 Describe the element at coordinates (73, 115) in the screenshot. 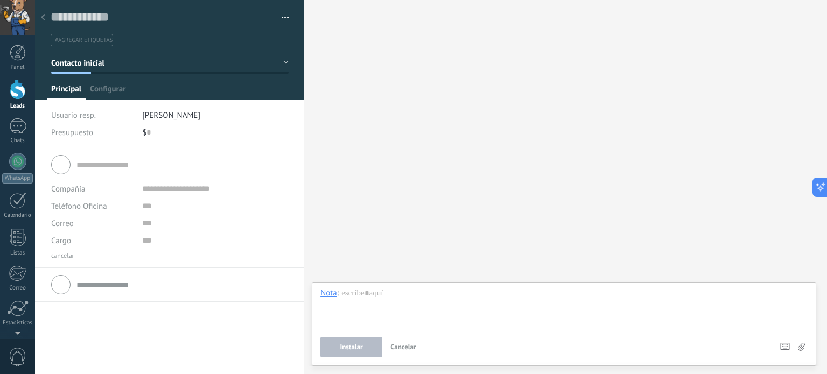

I see `span: Usuario resp.` at that location.